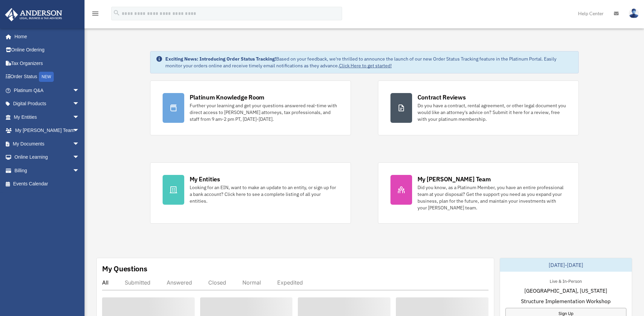 The image size is (644, 316). I want to click on div: Normal, so click(251, 283).